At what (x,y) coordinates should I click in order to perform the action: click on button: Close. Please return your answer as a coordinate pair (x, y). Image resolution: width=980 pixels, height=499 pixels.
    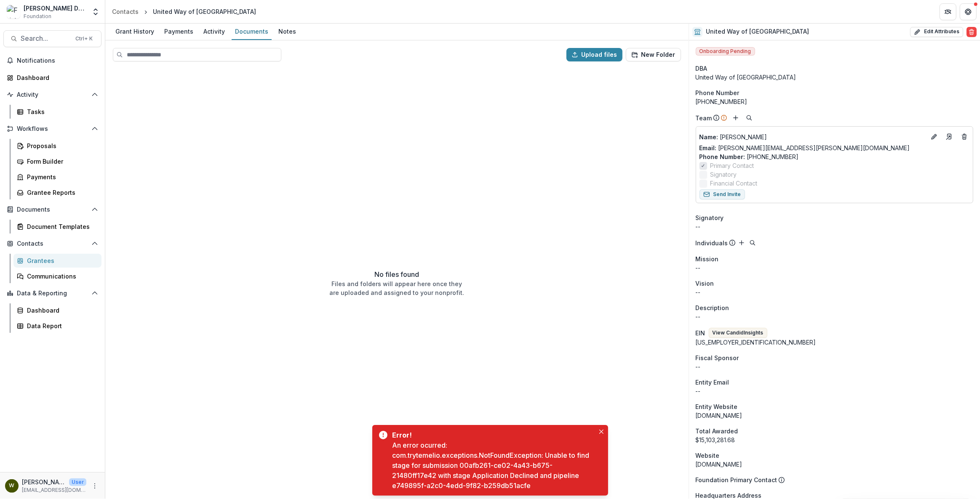
    Looking at the image, I should click on (601, 432).